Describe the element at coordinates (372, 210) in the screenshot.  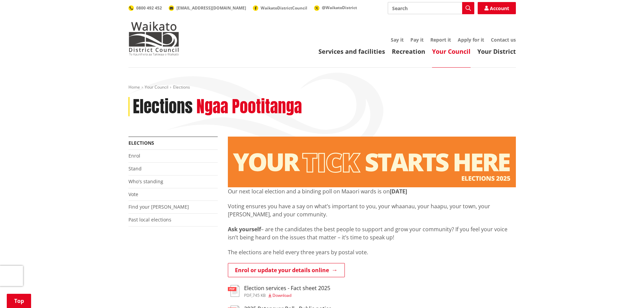
I see `p: Voting ensures you have a say on what’s important to you, your whaanau, your haapu, your town, yo...` at that location.